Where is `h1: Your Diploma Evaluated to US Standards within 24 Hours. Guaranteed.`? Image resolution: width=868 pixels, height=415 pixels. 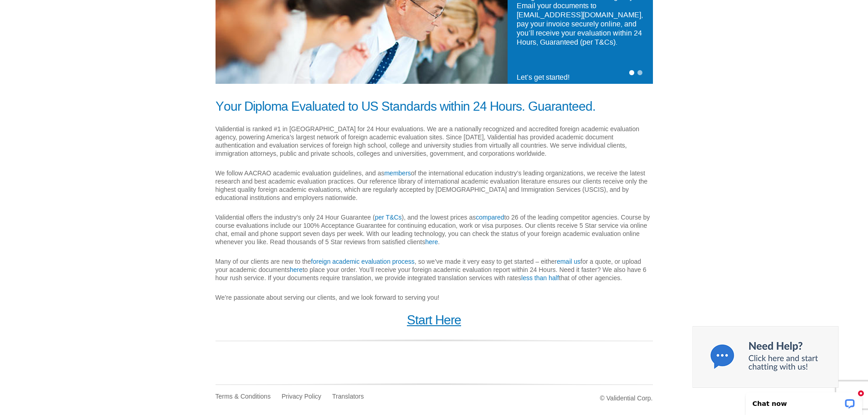 h1: Your Diploma Evaluated to US Standards within 24 Hours. Guaranteed. is located at coordinates (434, 107).